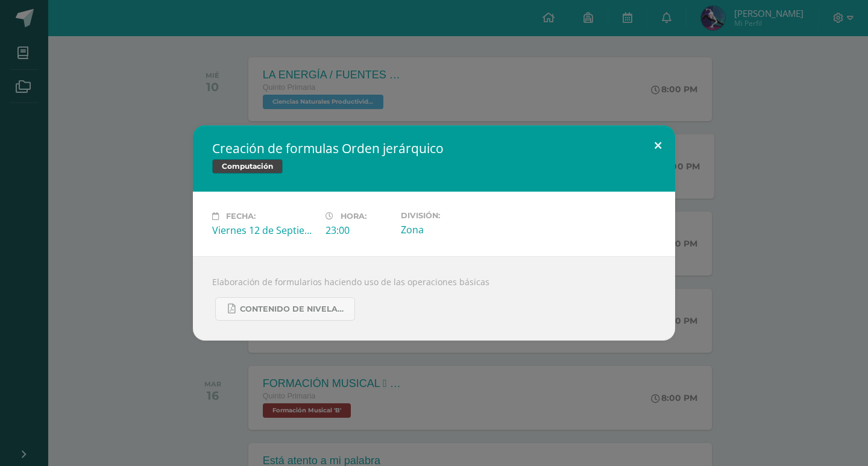 The image size is (868, 466). What do you see at coordinates (285, 308) in the screenshot?
I see `a: Contenido de Nivelación para Quinto Primaria.pdf` at bounding box center [285, 308].